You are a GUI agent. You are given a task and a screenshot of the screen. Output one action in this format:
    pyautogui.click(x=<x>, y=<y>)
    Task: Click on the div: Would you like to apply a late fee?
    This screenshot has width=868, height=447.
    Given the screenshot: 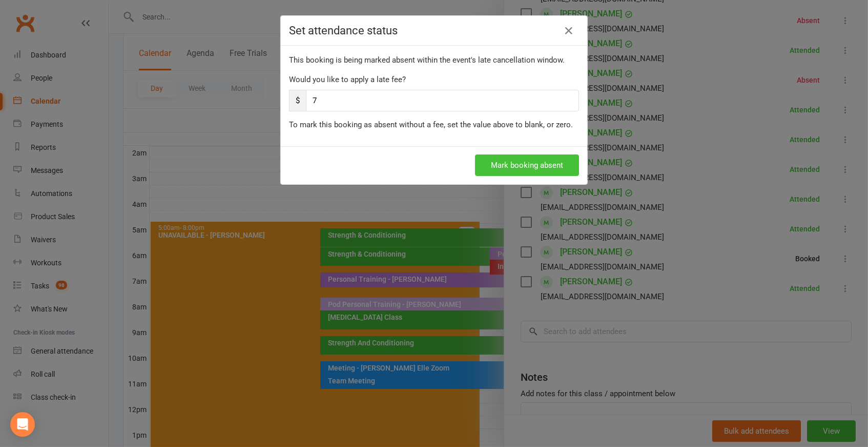 What is the action you would take?
    pyautogui.click(x=434, y=79)
    